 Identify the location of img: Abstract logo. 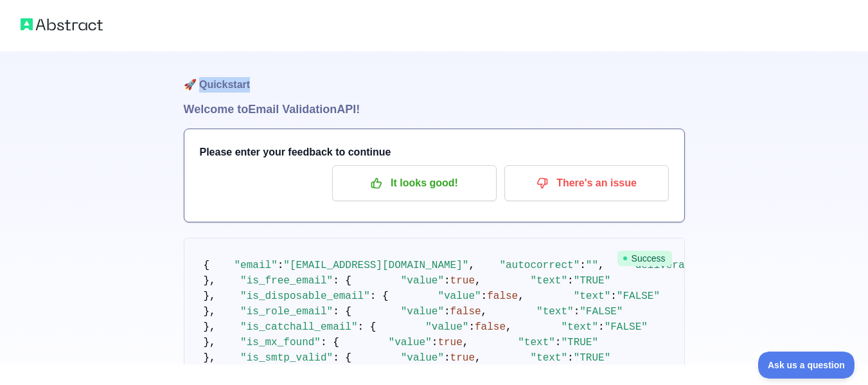
(62, 25).